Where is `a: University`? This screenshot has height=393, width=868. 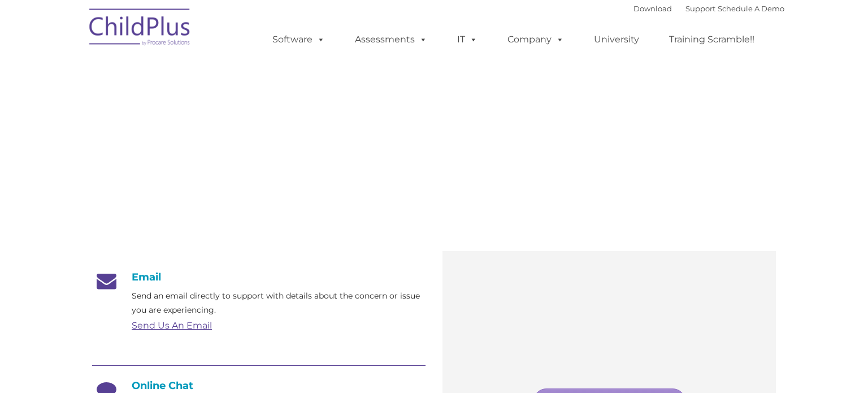
a: University is located at coordinates (617, 40).